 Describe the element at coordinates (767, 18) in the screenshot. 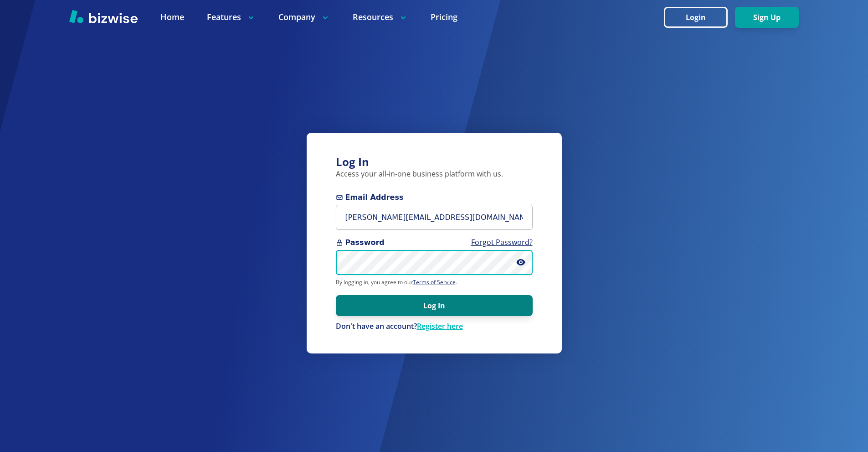

I see `button: Sign Up` at that location.